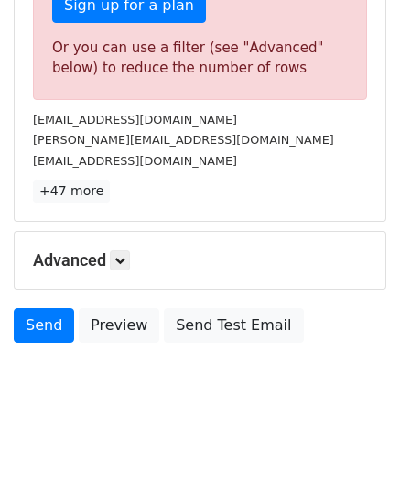 Image resolution: width=400 pixels, height=485 pixels. I want to click on div: Or you can use a filter (see "Advanced" below) to reduce the number of rows, so click(200, 58).